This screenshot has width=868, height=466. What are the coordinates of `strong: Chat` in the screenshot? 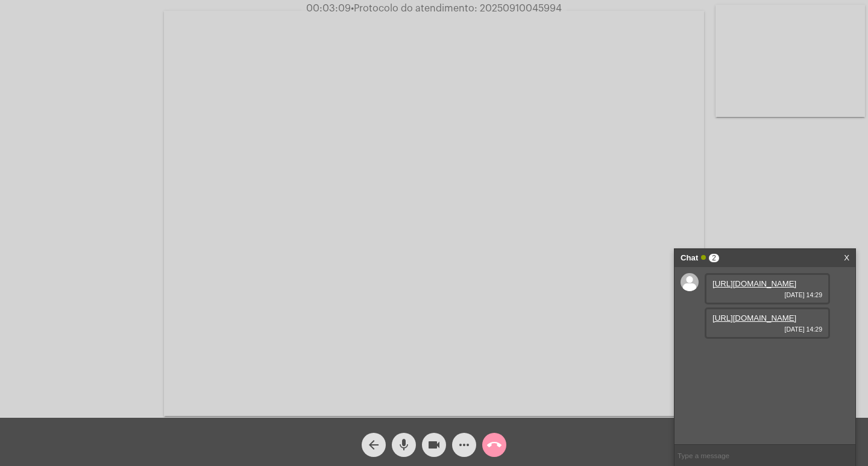 It's located at (689, 258).